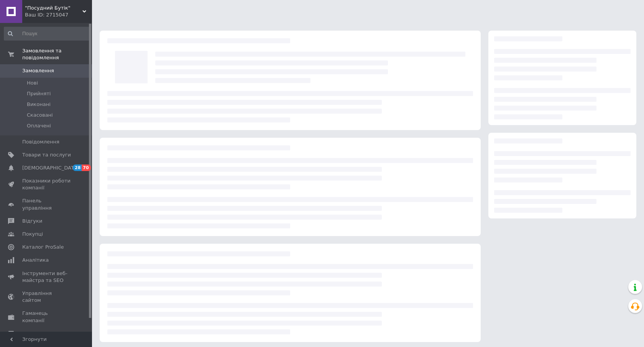  What do you see at coordinates (46, 204) in the screenshot?
I see `span: Панель управління` at bounding box center [46, 204].